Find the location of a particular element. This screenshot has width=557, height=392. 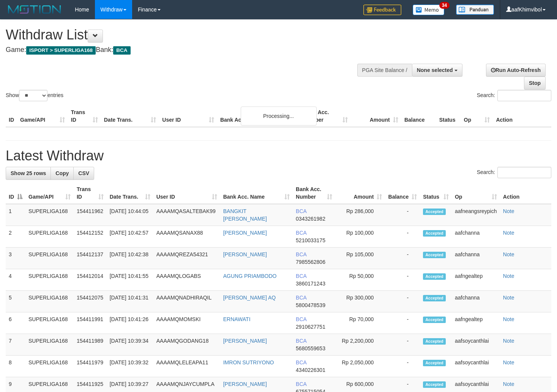

h1: Latest Withdraw is located at coordinates (278, 156).